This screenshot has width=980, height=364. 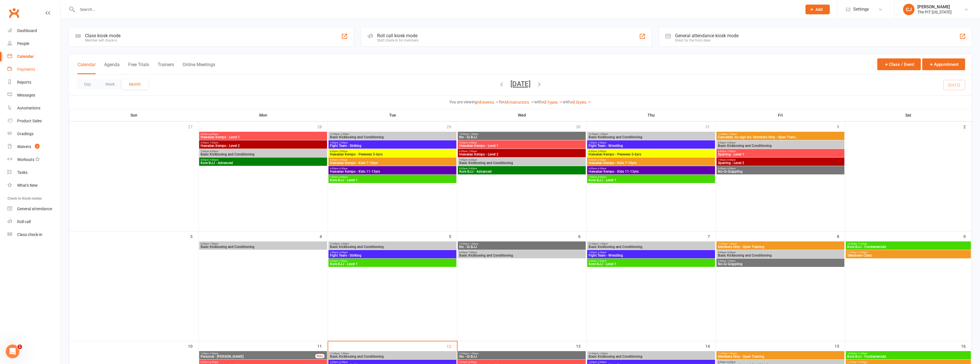 What do you see at coordinates (909, 115) in the screenshot?
I see `th: Sat` at bounding box center [909, 115].